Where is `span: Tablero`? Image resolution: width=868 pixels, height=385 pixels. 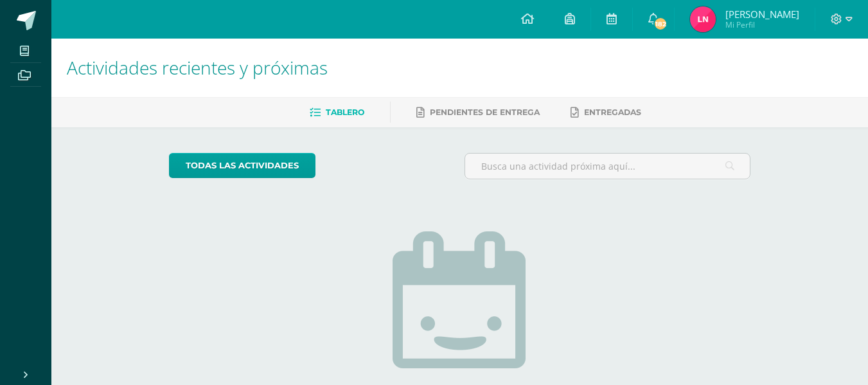 span: Tablero is located at coordinates (345, 111).